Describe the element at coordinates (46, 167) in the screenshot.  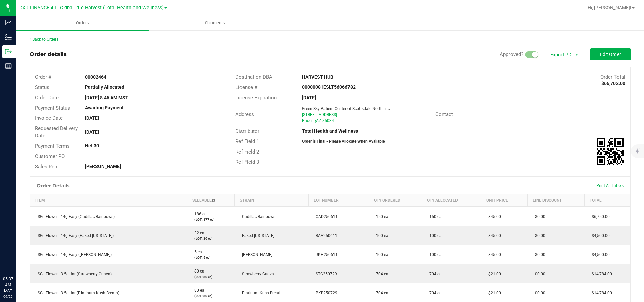
I see `span: Sales Rep` at that location.